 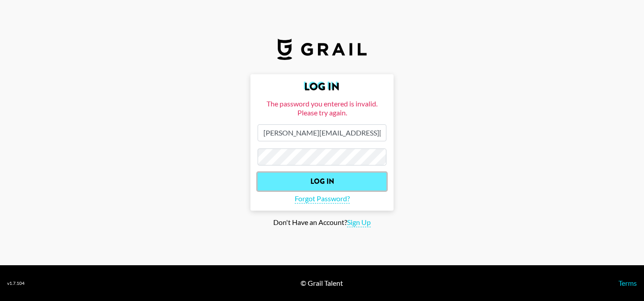 What do you see at coordinates (322, 199) in the screenshot?
I see `span: Forgot Password?` at bounding box center [322, 199].